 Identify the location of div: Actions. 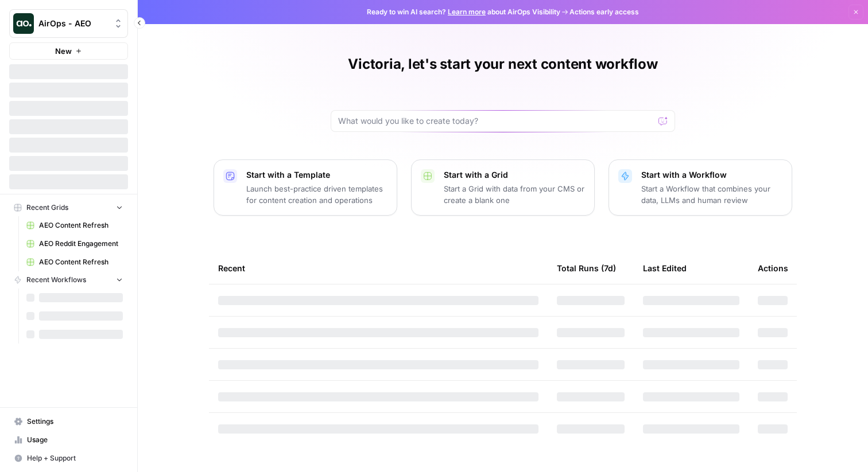
(772, 268).